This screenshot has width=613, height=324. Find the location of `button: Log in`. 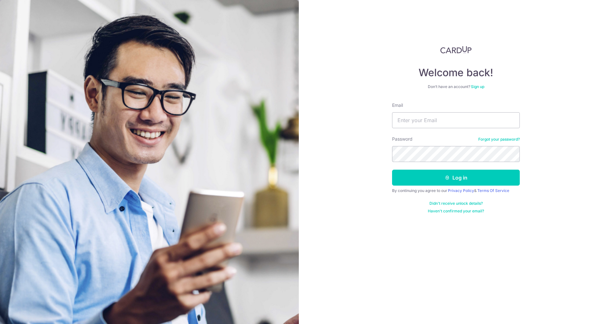

button: Log in is located at coordinates (456, 178).